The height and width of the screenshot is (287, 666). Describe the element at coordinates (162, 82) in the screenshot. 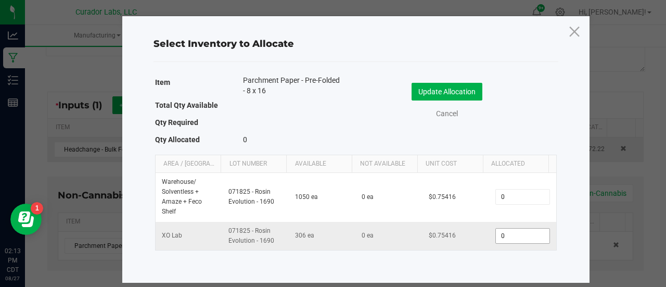

I see `label: Item` at that location.